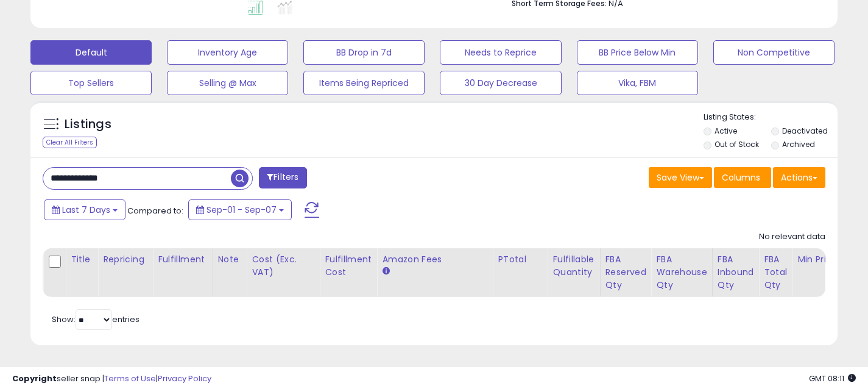 The height and width of the screenshot is (391, 868). What do you see at coordinates (771, 117) in the screenshot?
I see `p: Listing States:` at bounding box center [771, 117].